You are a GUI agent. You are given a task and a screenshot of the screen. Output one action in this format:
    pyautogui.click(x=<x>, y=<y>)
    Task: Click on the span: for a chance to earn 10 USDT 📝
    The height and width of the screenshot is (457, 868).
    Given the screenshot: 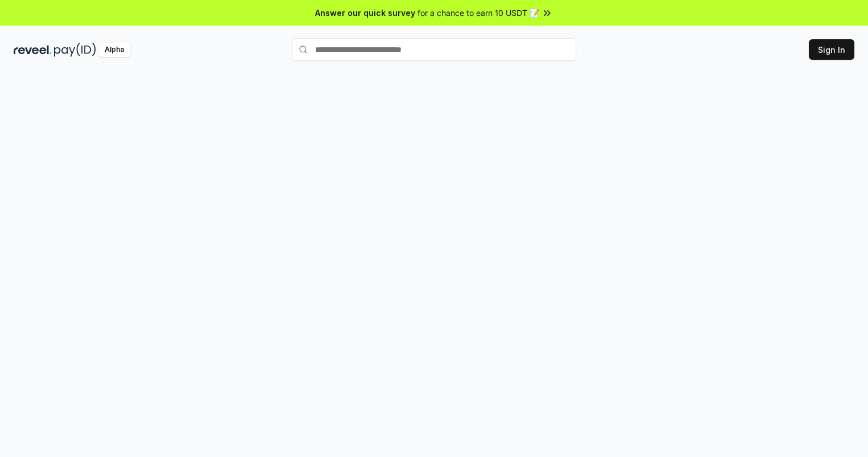 What is the action you would take?
    pyautogui.click(x=479, y=13)
    